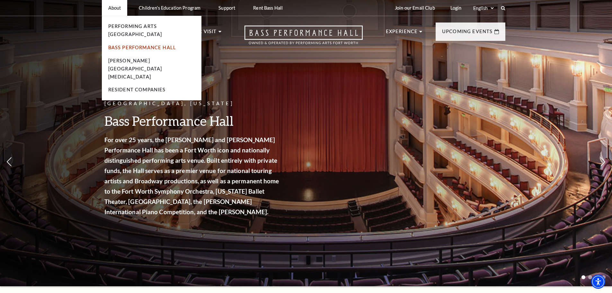 The height and width of the screenshot is (293, 612). I want to click on a: Bass Performance Hall, so click(142, 47).